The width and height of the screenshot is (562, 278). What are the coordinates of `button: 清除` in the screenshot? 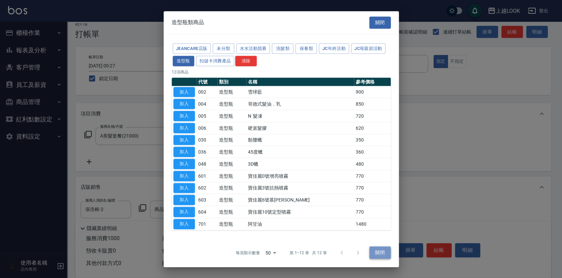 It's located at (246, 61).